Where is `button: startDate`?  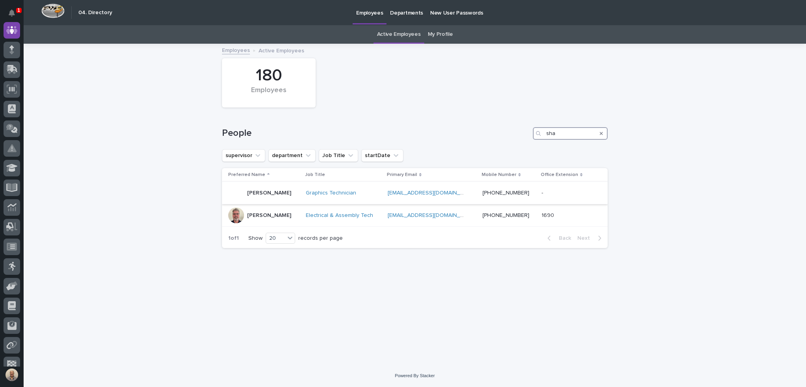 button: startDate is located at coordinates (382, 155).